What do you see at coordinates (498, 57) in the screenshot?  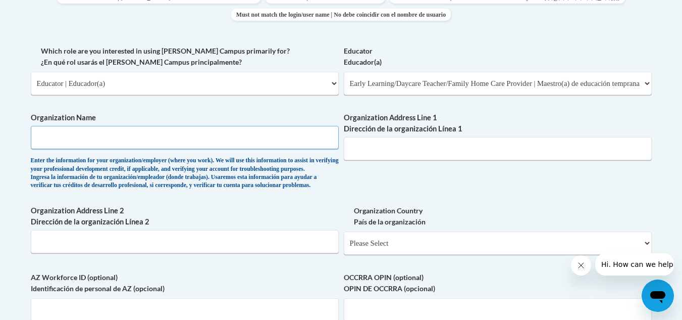 I see `label: Educator Educador(a)` at bounding box center [498, 57].